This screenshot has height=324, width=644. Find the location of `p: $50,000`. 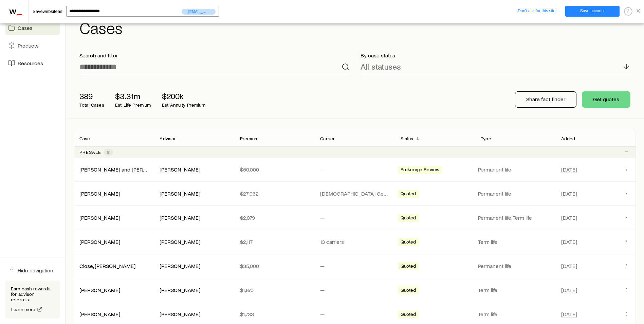

p: $50,000 is located at coordinates (275, 169).